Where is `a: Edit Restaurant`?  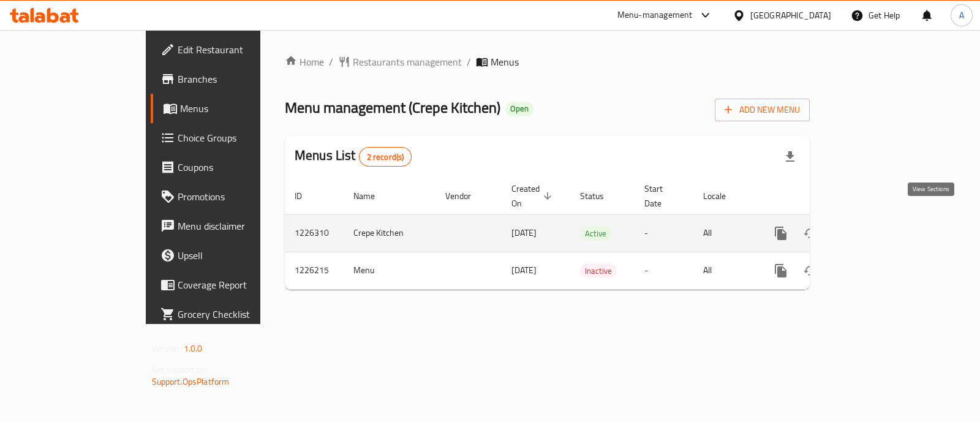
a: Edit Restaurant is located at coordinates (229, 50).